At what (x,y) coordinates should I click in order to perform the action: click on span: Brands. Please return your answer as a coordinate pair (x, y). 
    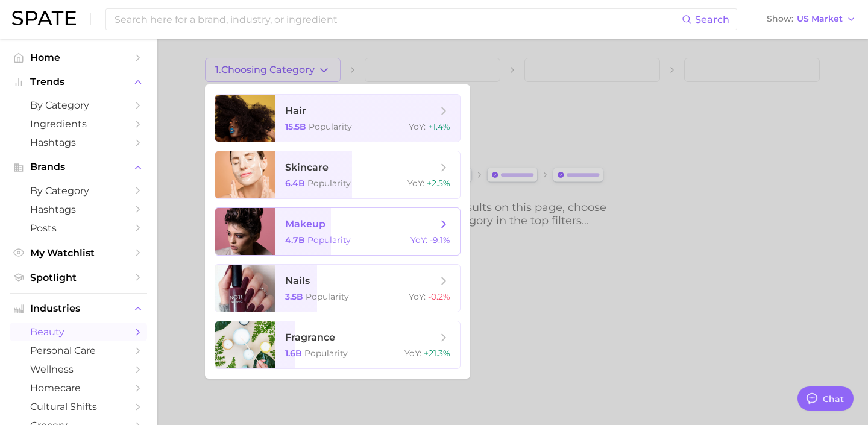
    Looking at the image, I should click on (78, 167).